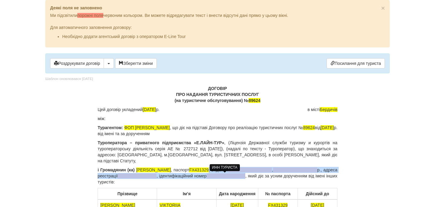 Image resolution: width=435 pixels, height=207 pixels. Describe the element at coordinates (278, 194) in the screenshot. I see `th: № паспорта` at that location.